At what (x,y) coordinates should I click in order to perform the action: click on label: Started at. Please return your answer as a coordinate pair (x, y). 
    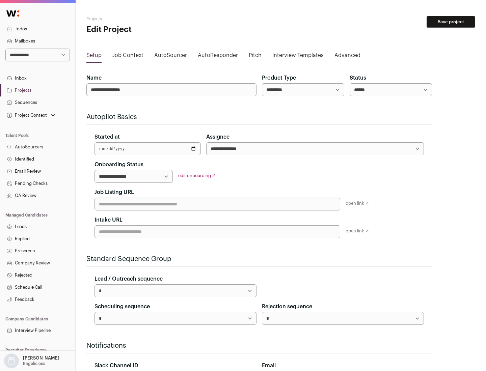
    Looking at the image, I should click on (107, 137).